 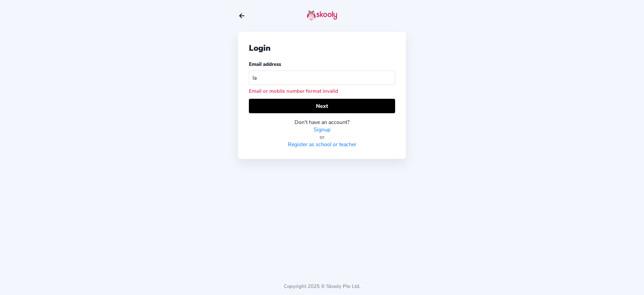 I want to click on img: skooly-logo.png, so click(x=322, y=15).